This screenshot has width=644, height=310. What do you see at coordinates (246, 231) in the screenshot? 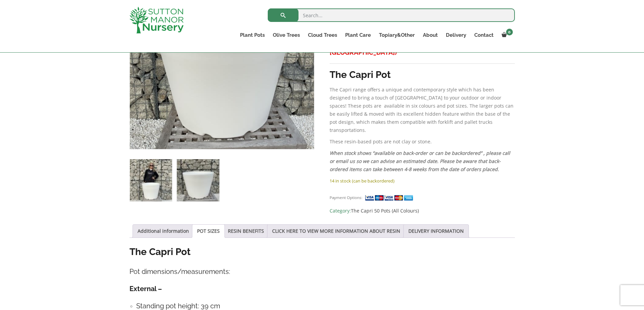
I see `a: RESIN BENEFITS` at bounding box center [246, 231].